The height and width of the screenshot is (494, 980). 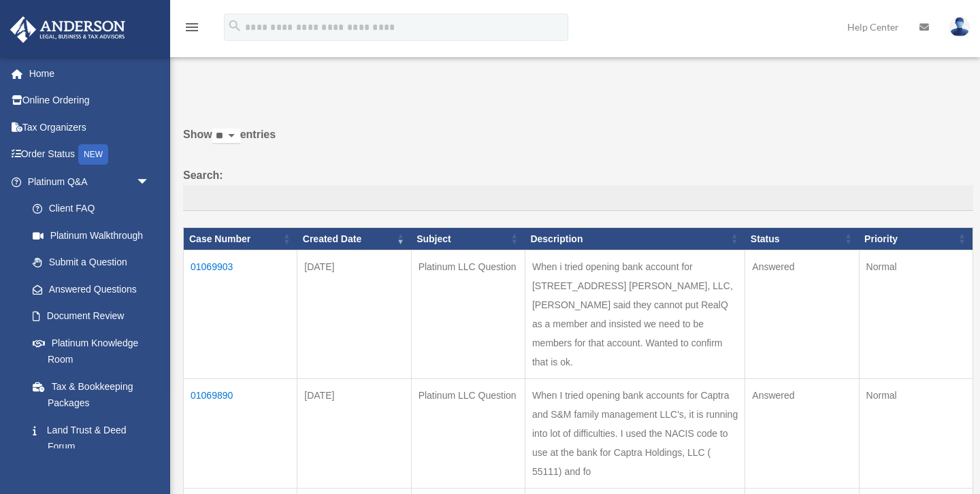 What do you see at coordinates (90, 101) in the screenshot?
I see `a: Online Ordering` at bounding box center [90, 101].